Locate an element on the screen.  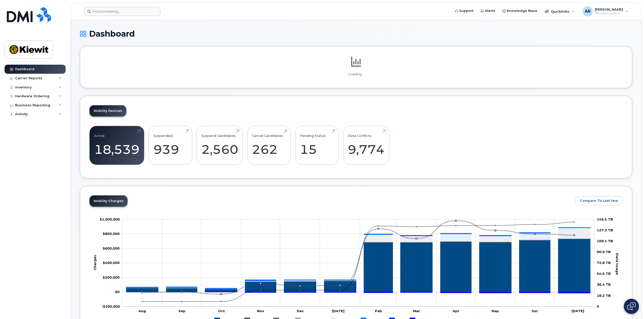
p: Loading... is located at coordinates (356, 74).